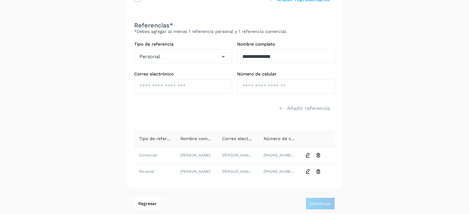  What do you see at coordinates (320, 204) in the screenshot?
I see `span: Continuar` at bounding box center [320, 204].